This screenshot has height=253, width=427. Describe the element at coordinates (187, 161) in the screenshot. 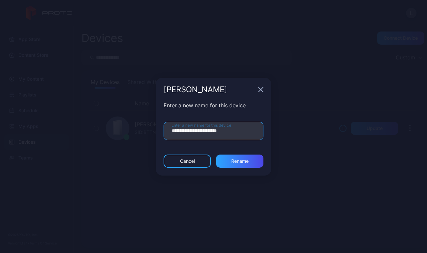

I see `button: Cancel` at that location.